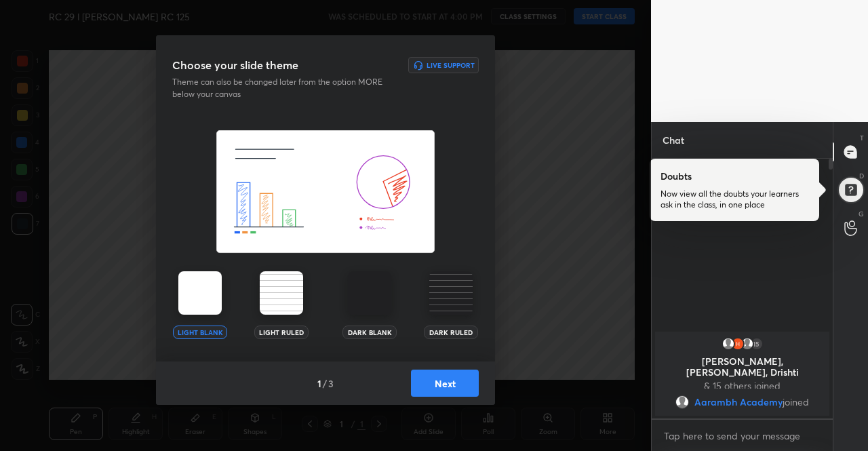 This screenshot has height=451, width=868. I want to click on span: Aarambh Academy, so click(739, 402).